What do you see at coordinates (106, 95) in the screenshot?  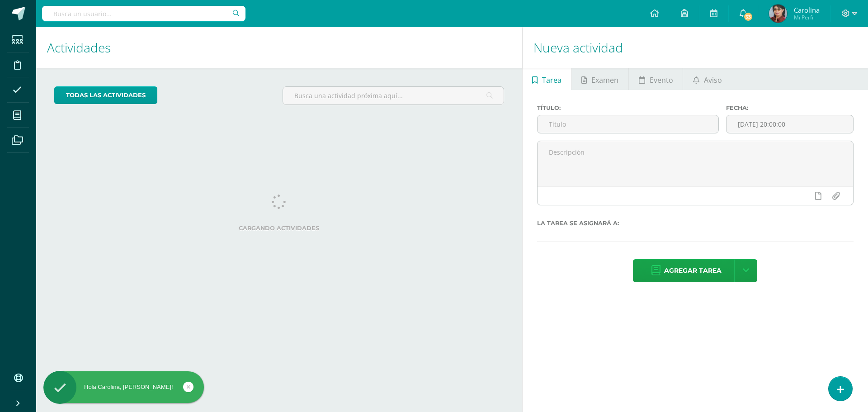 I see `a: todas las Actividades` at bounding box center [106, 95].